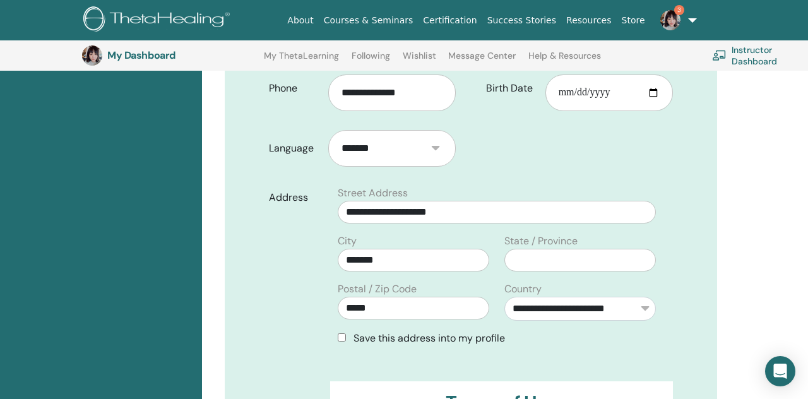  What do you see at coordinates (301, 61) in the screenshot?
I see `a: My ThetaLearning` at bounding box center [301, 61].